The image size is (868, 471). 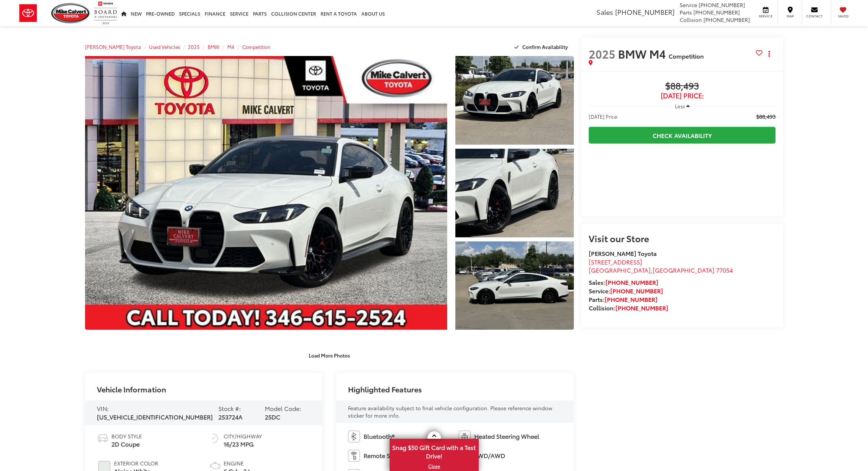 What do you see at coordinates (489, 455) in the screenshot?
I see `span: 4WD/AWD` at bounding box center [489, 455].